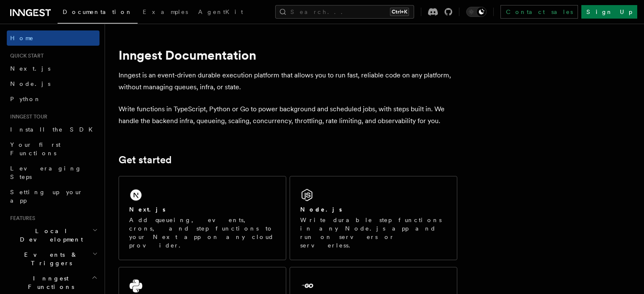  Describe the element at coordinates (21, 218) in the screenshot. I see `span: Features` at that location.